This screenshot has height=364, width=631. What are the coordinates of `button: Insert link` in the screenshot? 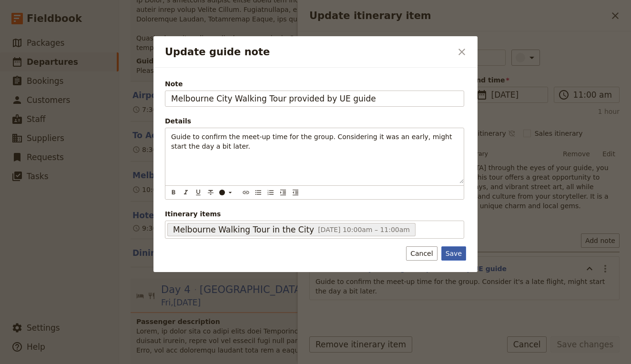 It's located at (246, 193).